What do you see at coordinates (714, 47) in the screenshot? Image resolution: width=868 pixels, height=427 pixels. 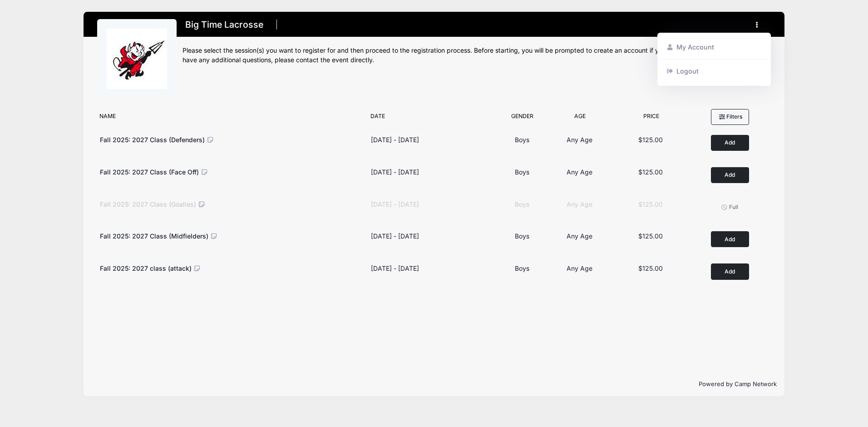 I see `a: My Account` at bounding box center [714, 47].